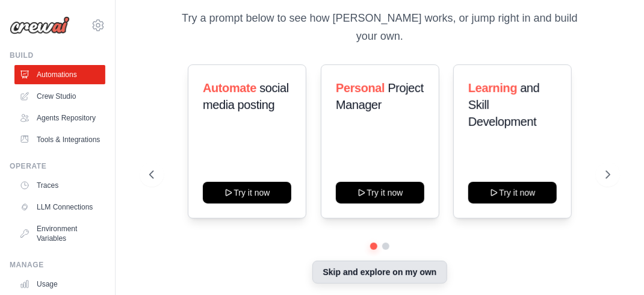  Describe the element at coordinates (57, 265) in the screenshot. I see `div: Manage` at that location.